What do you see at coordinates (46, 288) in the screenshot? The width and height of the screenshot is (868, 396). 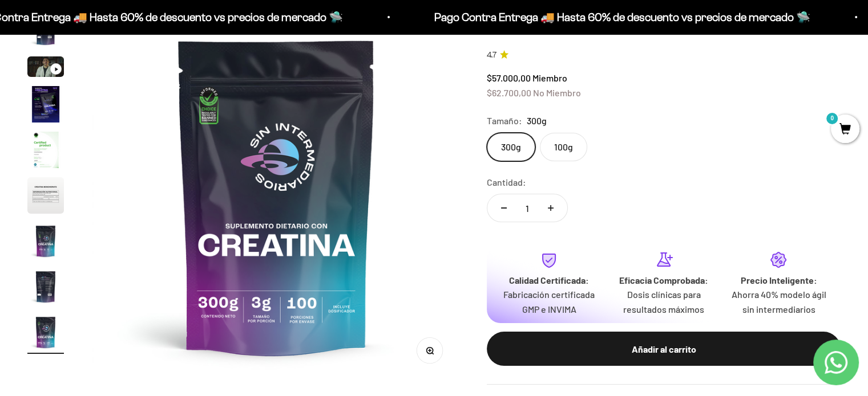 I see `button: Ir al artículo 8` at bounding box center [46, 288].